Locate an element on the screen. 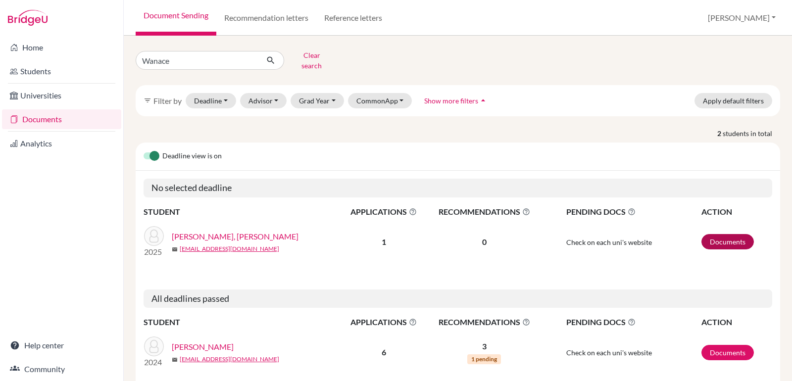 The height and width of the screenshot is (381, 792). a: Students is located at coordinates (61, 71).